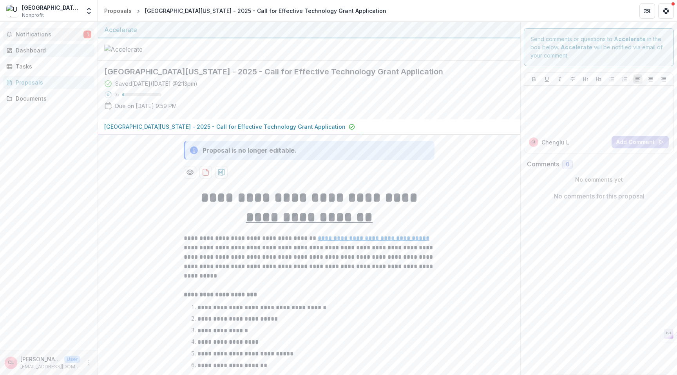  Describe the element at coordinates (647, 11) in the screenshot. I see `button: Partners` at that location.